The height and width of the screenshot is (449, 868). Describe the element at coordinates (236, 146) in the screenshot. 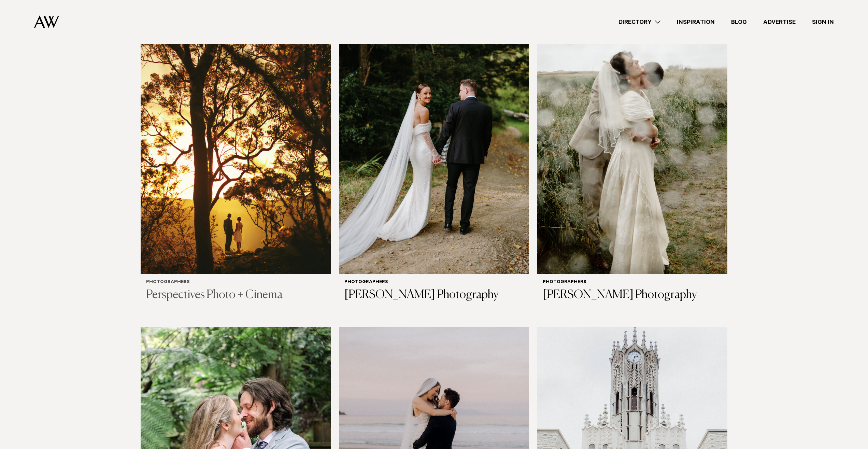

I see `img: Auckland Weddings Photographers | Perspectives Photo + Cinema` at that location.